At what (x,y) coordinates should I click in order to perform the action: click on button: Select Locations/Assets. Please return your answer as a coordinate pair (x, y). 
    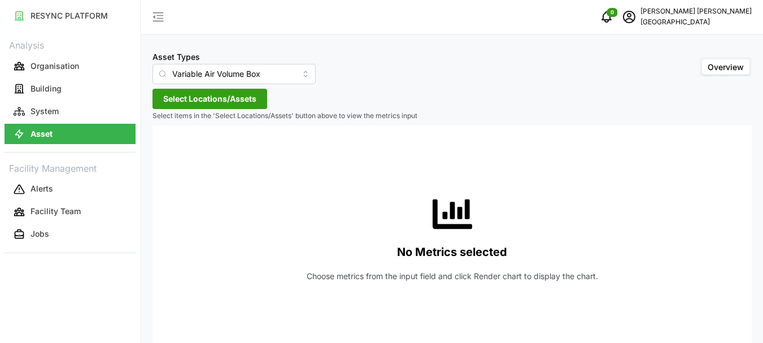
    Looking at the image, I should click on (209, 99).